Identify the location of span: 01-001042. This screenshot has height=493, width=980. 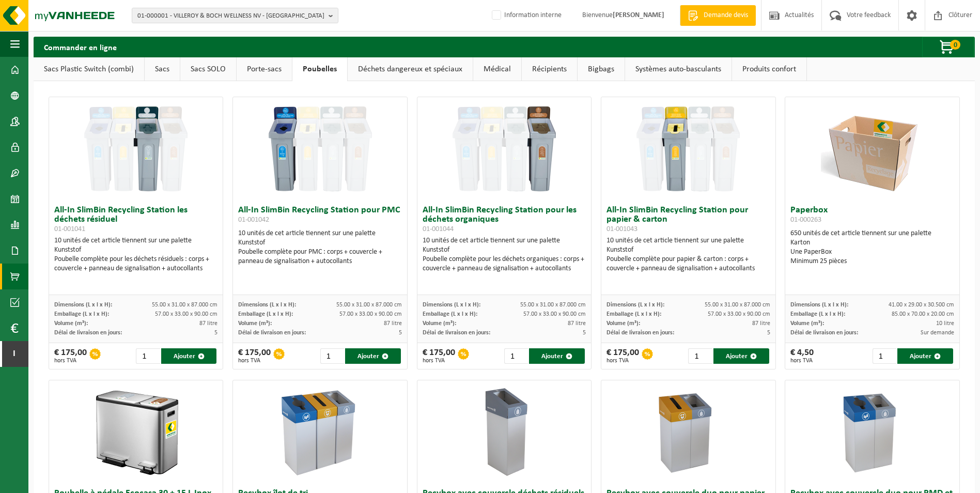
(254, 220).